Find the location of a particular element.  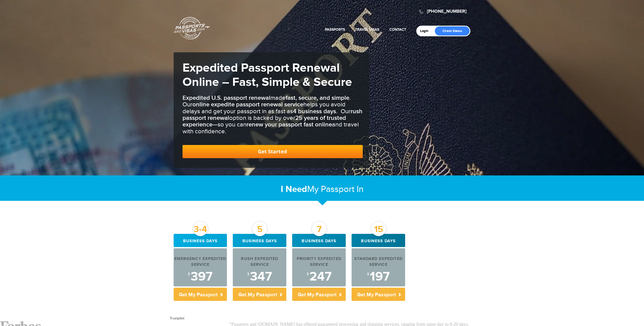

b: Expedited U.S. passport renewal is located at coordinates (226, 98).